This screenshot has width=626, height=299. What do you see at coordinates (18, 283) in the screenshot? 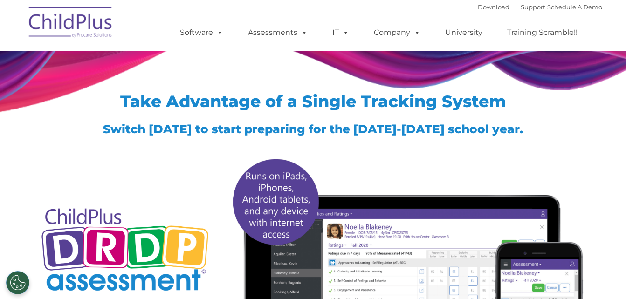
I see `button: Cookies Settings` at bounding box center [18, 283].